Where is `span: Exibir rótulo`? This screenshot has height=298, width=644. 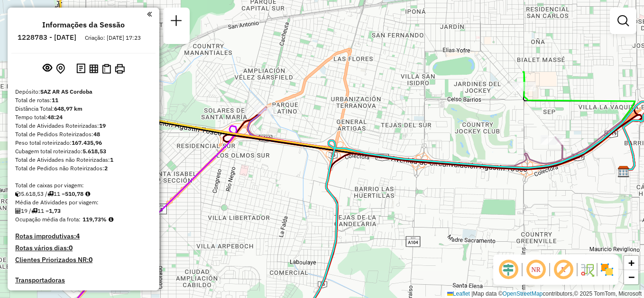
span: Exibir rótulo is located at coordinates (564, 270).